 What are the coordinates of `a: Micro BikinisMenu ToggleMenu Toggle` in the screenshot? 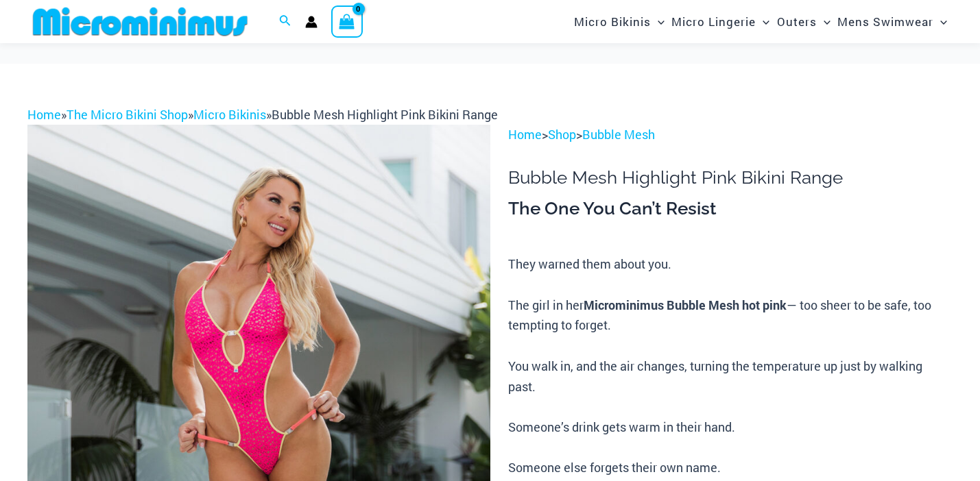 It's located at (620, 22).